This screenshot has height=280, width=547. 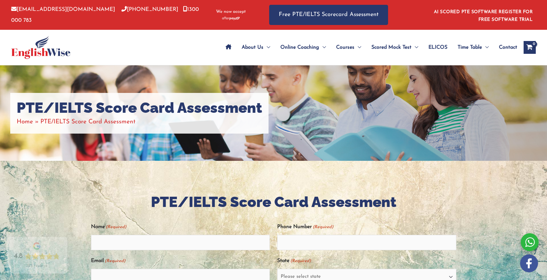 I want to click on label: Name, so click(x=109, y=227).